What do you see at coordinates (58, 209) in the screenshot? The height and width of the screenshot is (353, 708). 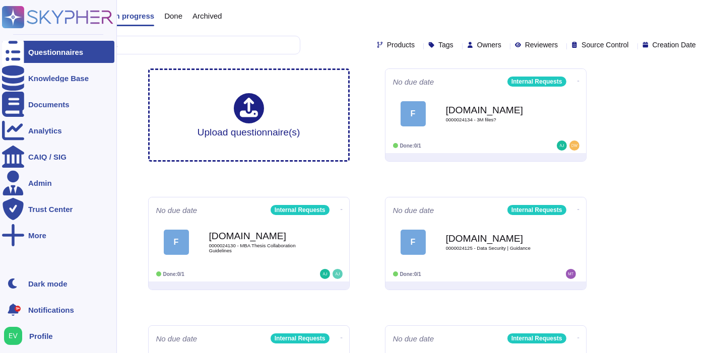 I see `a: Trust Center` at bounding box center [58, 209].